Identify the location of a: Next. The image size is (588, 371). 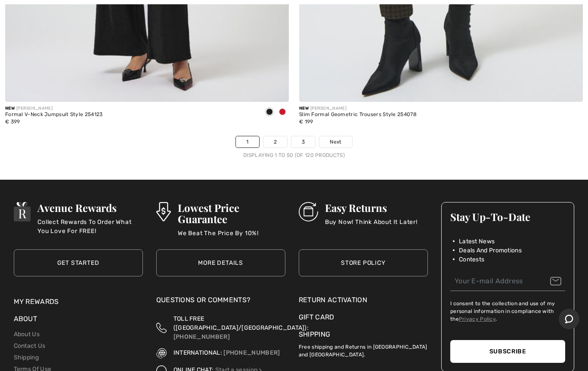
(335, 142).